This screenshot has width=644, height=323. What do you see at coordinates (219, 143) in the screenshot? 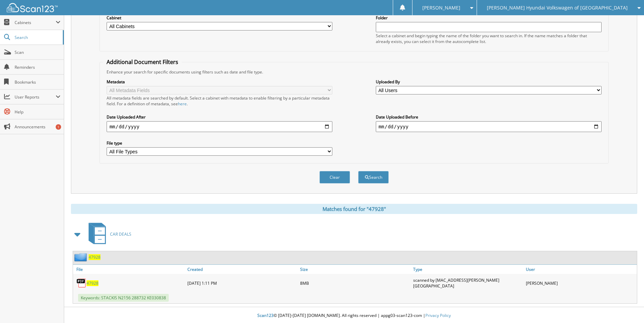
I see `label: File type` at bounding box center [219, 143].